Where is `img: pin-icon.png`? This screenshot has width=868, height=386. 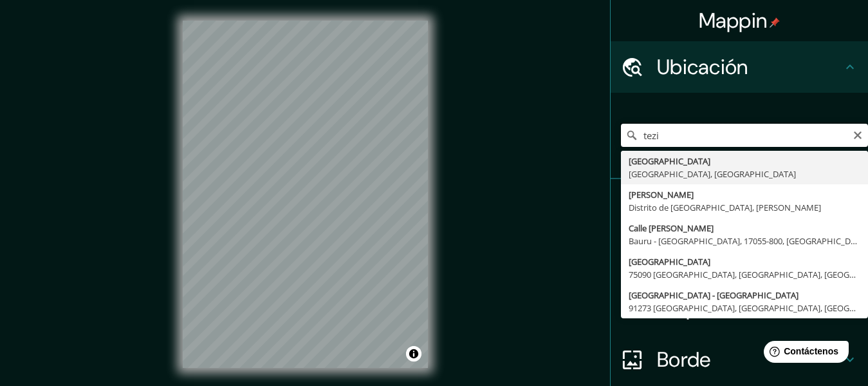
img: pin-icon.png is located at coordinates (775, 23).